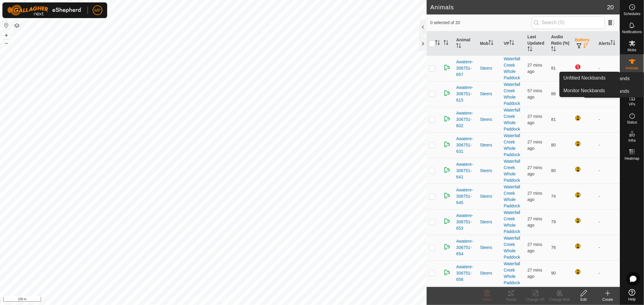 This screenshot has width=644, height=305. What do you see at coordinates (466, 196) in the screenshot?
I see `span: Awatere-306751-645` at bounding box center [466, 196].